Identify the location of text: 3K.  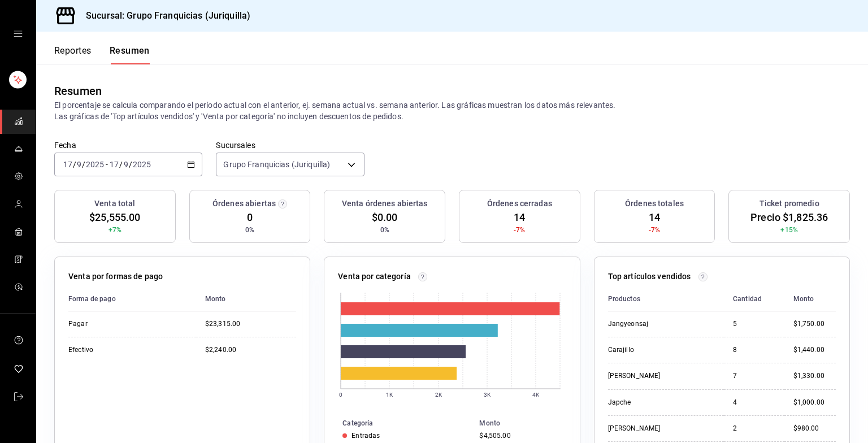
(487, 394).